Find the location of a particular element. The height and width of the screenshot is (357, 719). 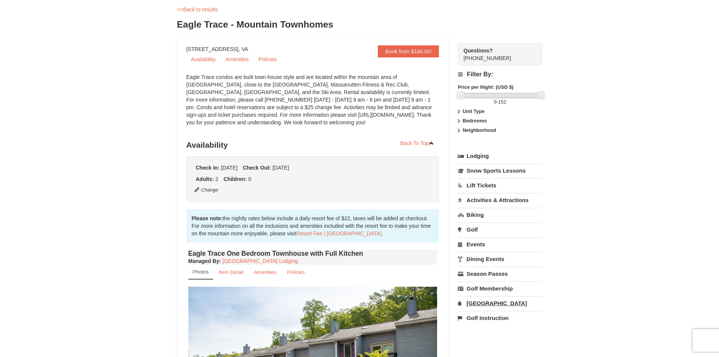

a: <<Back to results is located at coordinates (197, 9).